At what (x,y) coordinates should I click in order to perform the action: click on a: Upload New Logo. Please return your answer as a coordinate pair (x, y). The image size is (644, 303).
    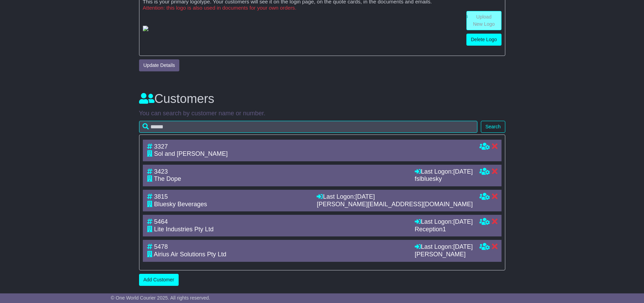
    Looking at the image, I should click on (483, 20).